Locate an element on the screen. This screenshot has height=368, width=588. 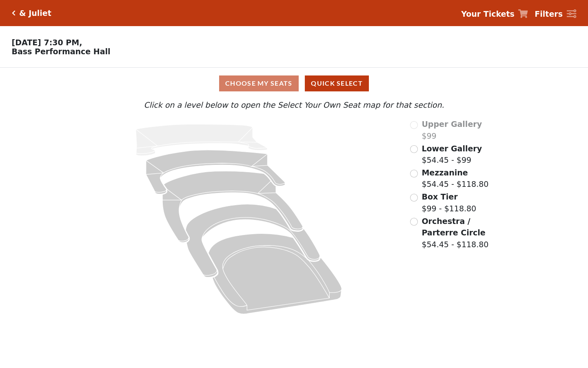
button: Quick Select is located at coordinates (337, 83).